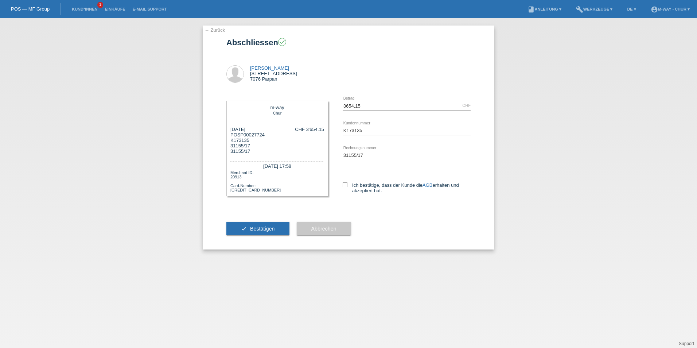 Image resolution: width=697 pixels, height=348 pixels. What do you see at coordinates (324, 229) in the screenshot?
I see `button: Abbrechen` at bounding box center [324, 229].